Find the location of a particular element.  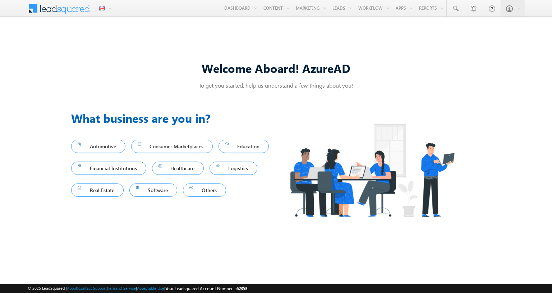

a: Acceptable Use is located at coordinates (151, 288).